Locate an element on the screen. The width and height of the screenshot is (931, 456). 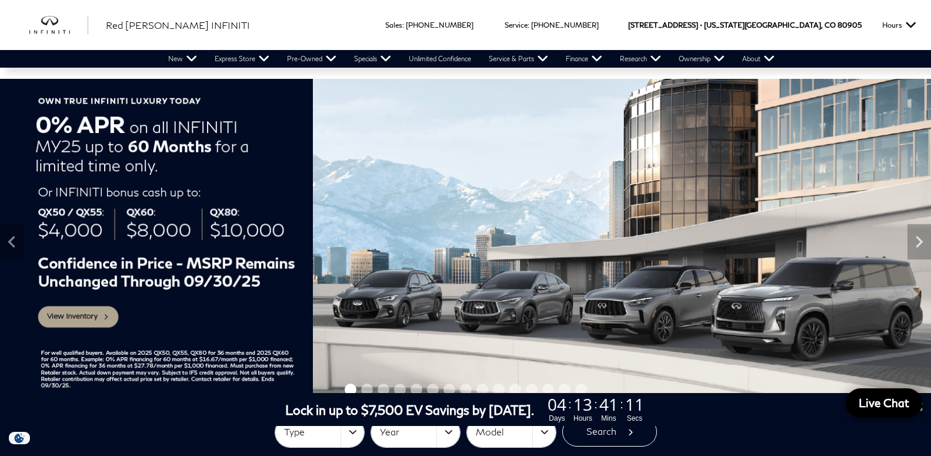
nav: Main Navigation is located at coordinates (471, 59).